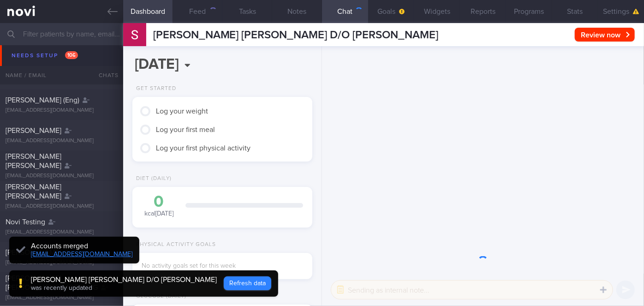  I want to click on div: Accounts merged, so click(81, 246).